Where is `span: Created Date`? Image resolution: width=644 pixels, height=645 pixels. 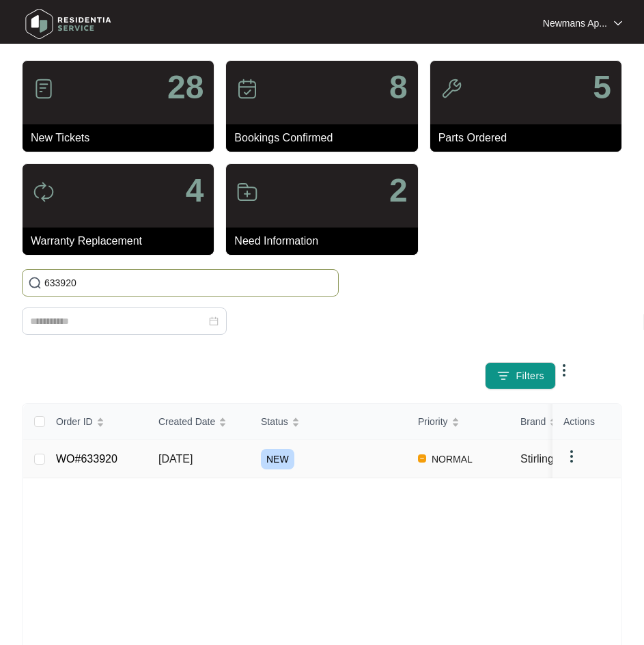
span: Created Date is located at coordinates (186, 422).